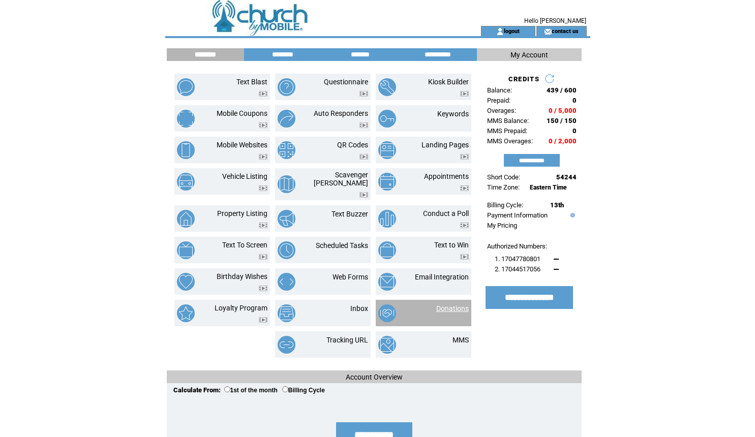  I want to click on a: My Pricing, so click(502, 225).